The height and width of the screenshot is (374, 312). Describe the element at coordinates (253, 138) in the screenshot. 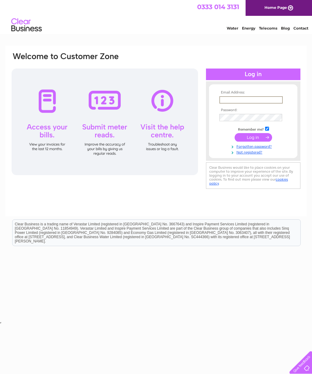

I see `input: Submit` at that location.